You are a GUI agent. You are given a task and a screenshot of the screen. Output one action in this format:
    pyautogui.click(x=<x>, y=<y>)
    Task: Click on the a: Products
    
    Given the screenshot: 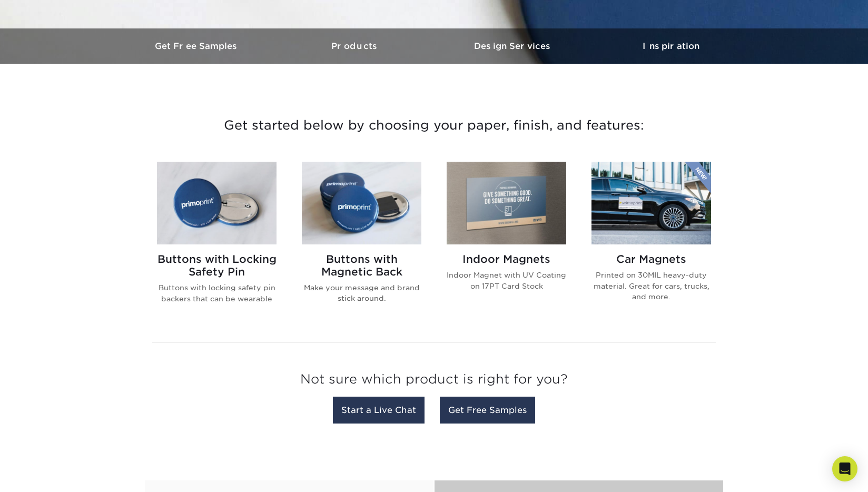 What is the action you would take?
    pyautogui.click(x=355, y=46)
    